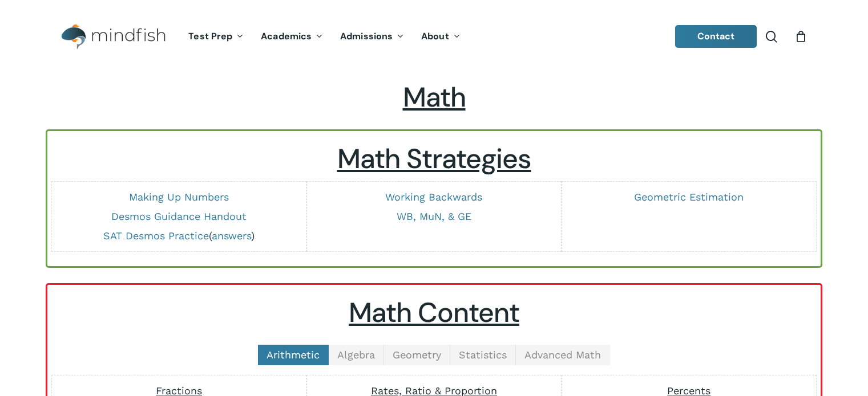 This screenshot has width=868, height=396. I want to click on span: Test Prep, so click(210, 36).